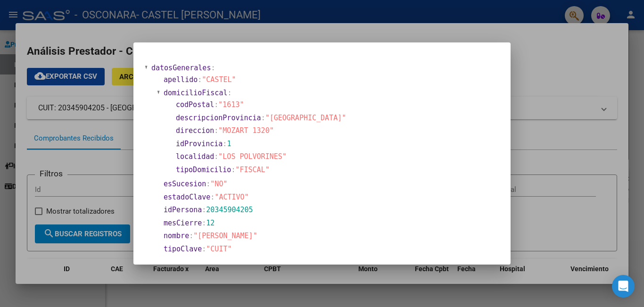  What do you see at coordinates (177, 236) in the screenshot?
I see `span: nombre` at bounding box center [177, 236].